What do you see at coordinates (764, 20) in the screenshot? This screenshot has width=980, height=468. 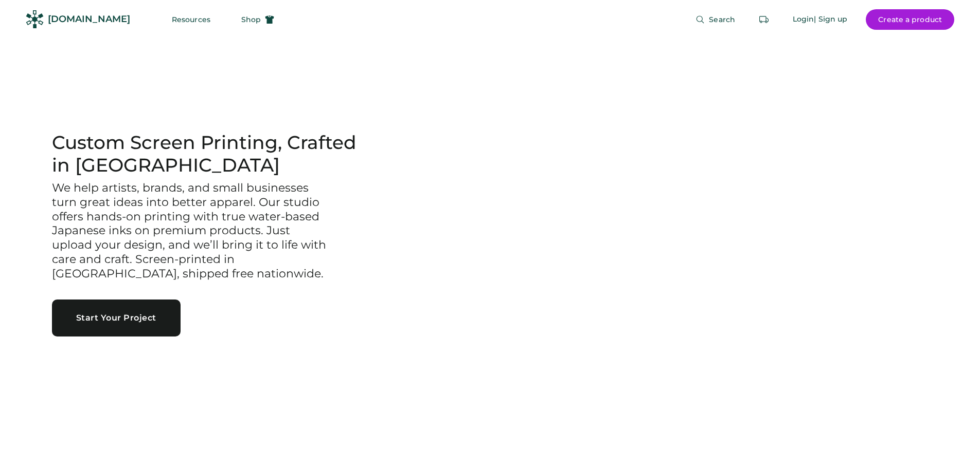 I see `button: Retrieve an order` at bounding box center [764, 20].